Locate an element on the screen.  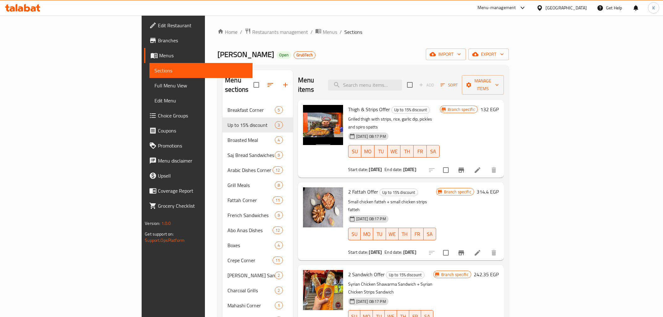
div: Mahashi Corner1 is located at coordinates (258, 305).